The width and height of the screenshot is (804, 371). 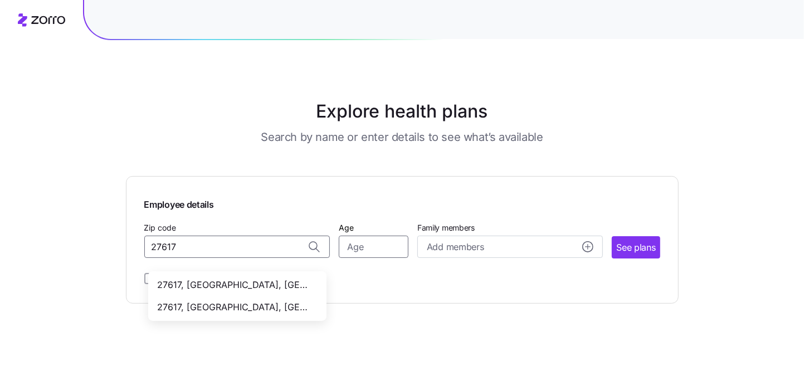 What do you see at coordinates (160, 228) in the screenshot?
I see `label: Zip code` at bounding box center [160, 228].